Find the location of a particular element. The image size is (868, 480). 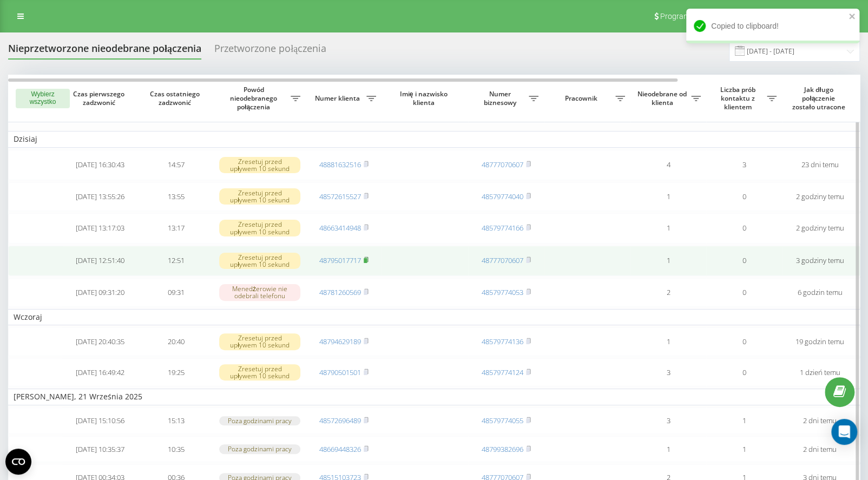

button: Open CMP widget is located at coordinates (18, 462).